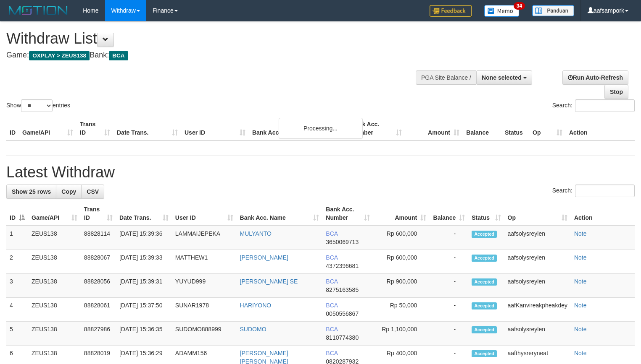  I want to click on button: None selected, so click(503, 78).